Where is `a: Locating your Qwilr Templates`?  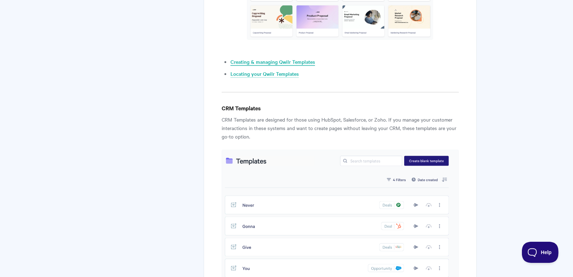
a: Locating your Qwilr Templates is located at coordinates (265, 74).